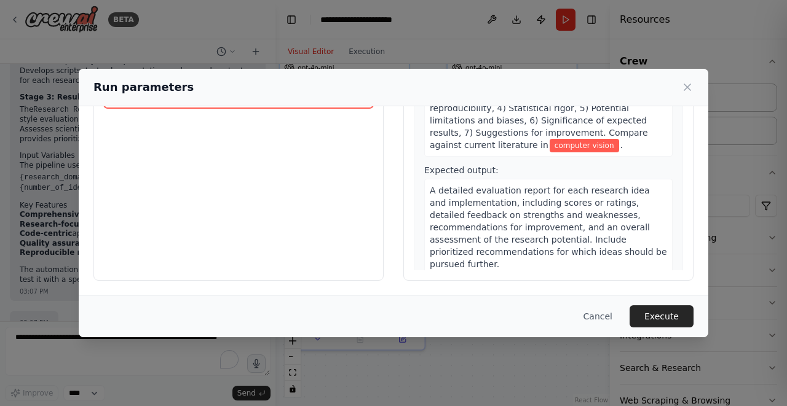 The height and width of the screenshot is (406, 787). What do you see at coordinates (661, 317) in the screenshot?
I see `button: Execute` at bounding box center [661, 317].